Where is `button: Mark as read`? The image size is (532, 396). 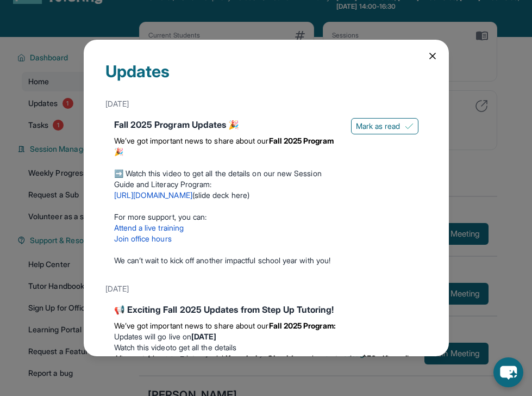 button: Mark as read is located at coordinates (385, 126).